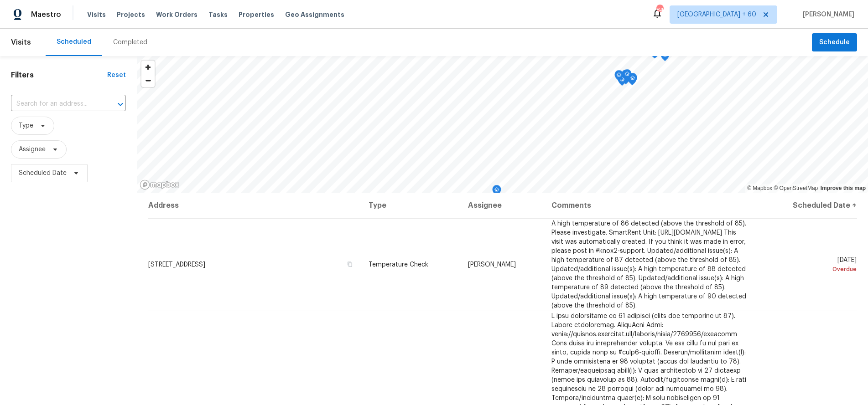 The height and width of the screenshot is (405, 868). Describe the element at coordinates (130, 42) in the screenshot. I see `div: Completed` at that location.